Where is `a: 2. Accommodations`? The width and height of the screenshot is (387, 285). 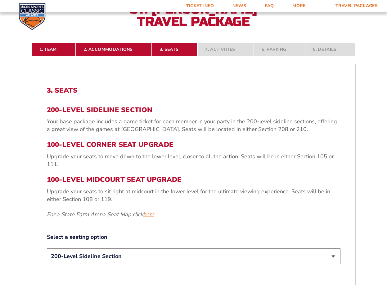 a: 2. Accommodations is located at coordinates (114, 50).